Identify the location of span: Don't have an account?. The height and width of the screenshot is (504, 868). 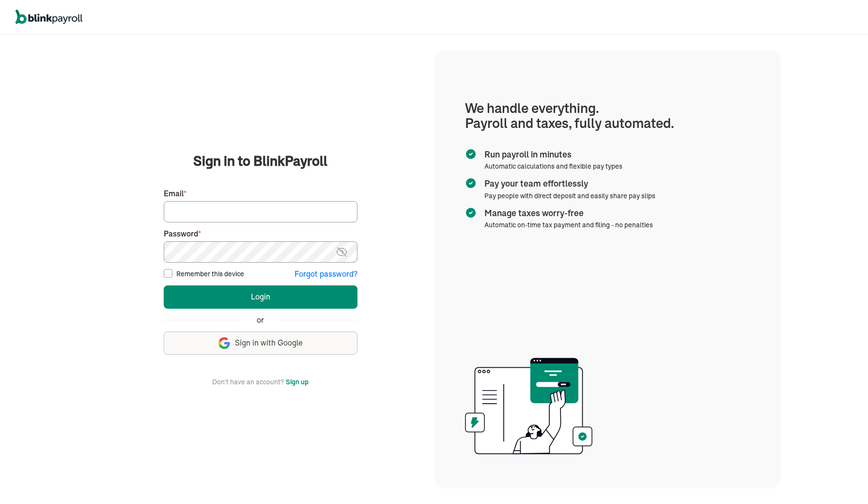
(248, 382).